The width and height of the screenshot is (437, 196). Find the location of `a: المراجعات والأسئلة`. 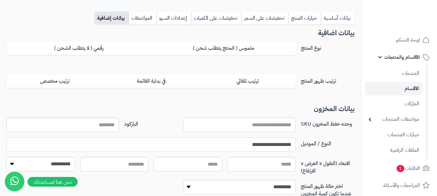

a: المراجعات والأسئلة is located at coordinates (399, 186).